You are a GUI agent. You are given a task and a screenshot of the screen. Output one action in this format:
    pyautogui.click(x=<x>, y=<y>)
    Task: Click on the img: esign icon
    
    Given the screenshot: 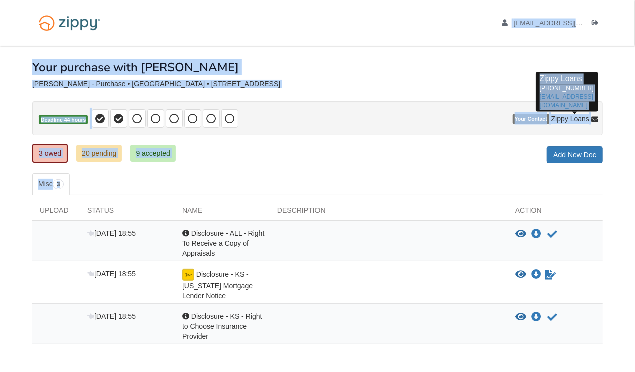 What is the action you would take?
    pyautogui.click(x=188, y=275)
    